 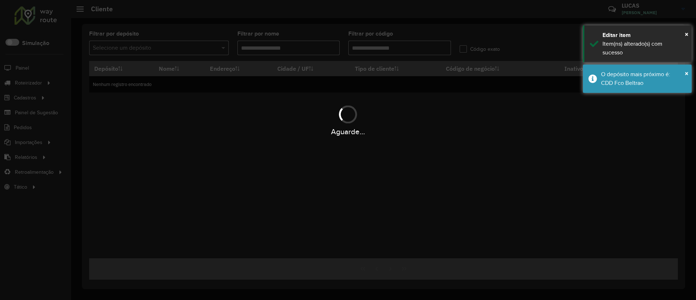 I want to click on div: Editar item, so click(x=644, y=35).